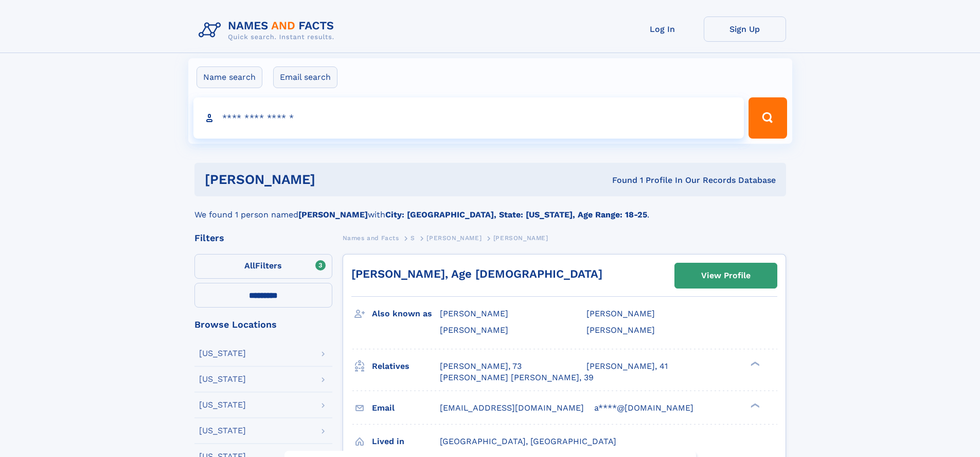  I want to click on a: Sign Up, so click(745, 29).